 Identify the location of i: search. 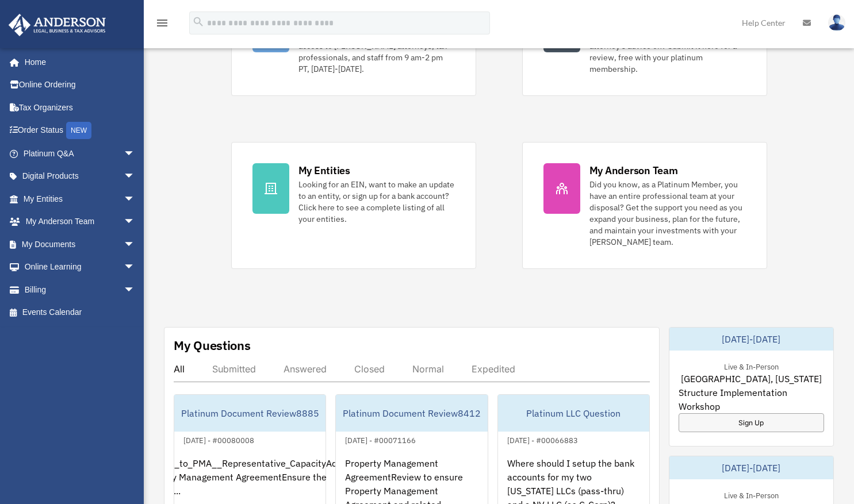
(198, 22).